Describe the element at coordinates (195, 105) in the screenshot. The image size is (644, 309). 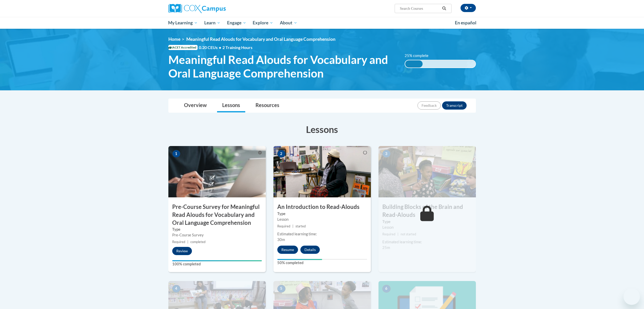
I see `a: Overview` at that location.